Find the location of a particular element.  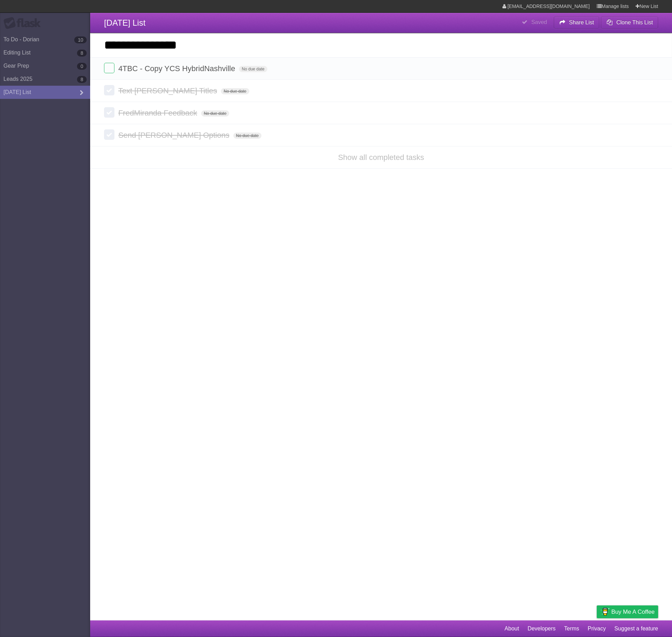

button: Share List is located at coordinates (576, 23).